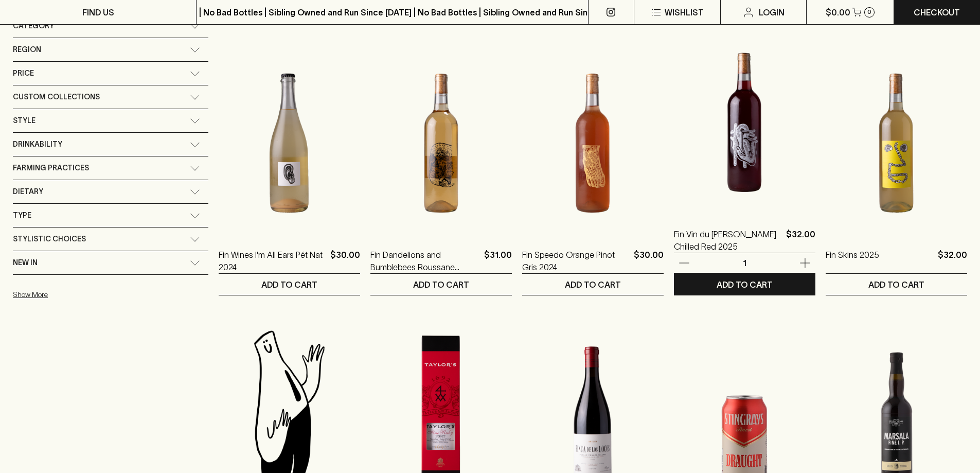 Image resolution: width=980 pixels, height=473 pixels. What do you see at coordinates (575, 261) in the screenshot?
I see `a: Fin Speedo Orange Pinot Gris 2024` at bounding box center [575, 261].